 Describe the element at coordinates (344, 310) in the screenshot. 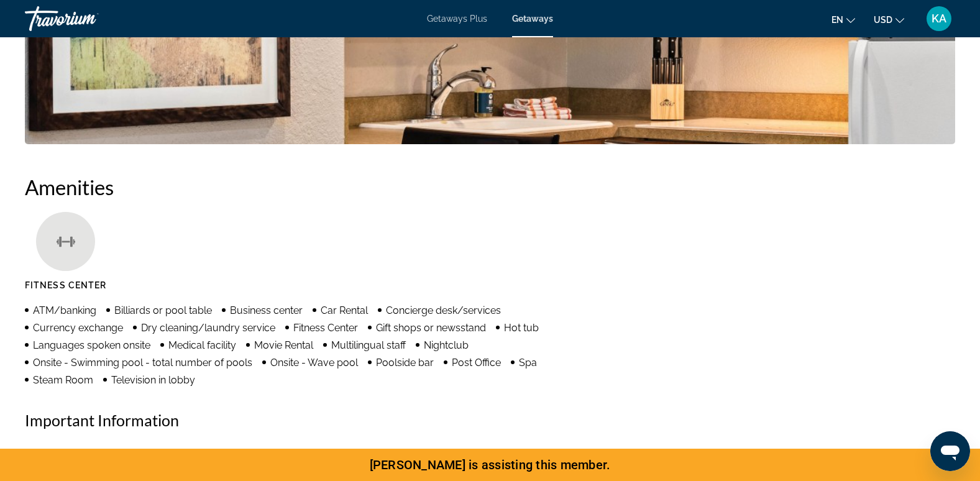

I see `span: Car Rental` at that location.